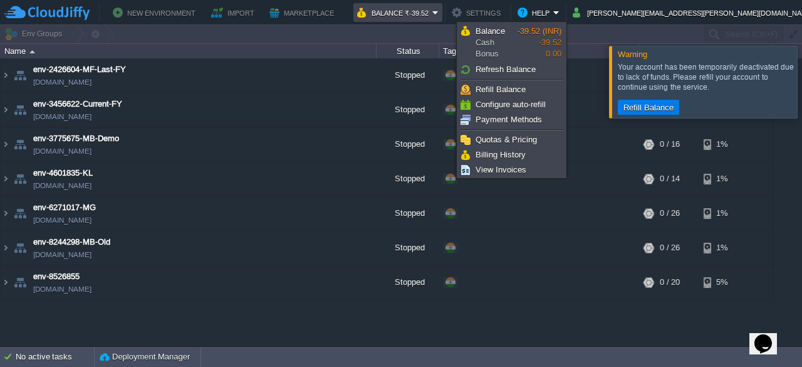 This screenshot has width=802, height=367. What do you see at coordinates (512, 140) in the screenshot?
I see `a: Quotas & Pricing` at bounding box center [512, 140].